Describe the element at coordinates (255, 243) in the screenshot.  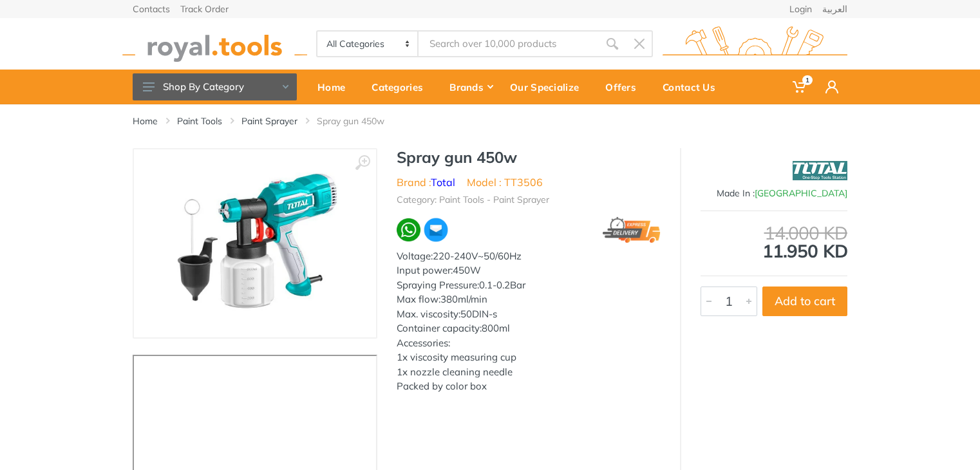
I see `img: Royal Tools - Spray gun 450w` at that location.